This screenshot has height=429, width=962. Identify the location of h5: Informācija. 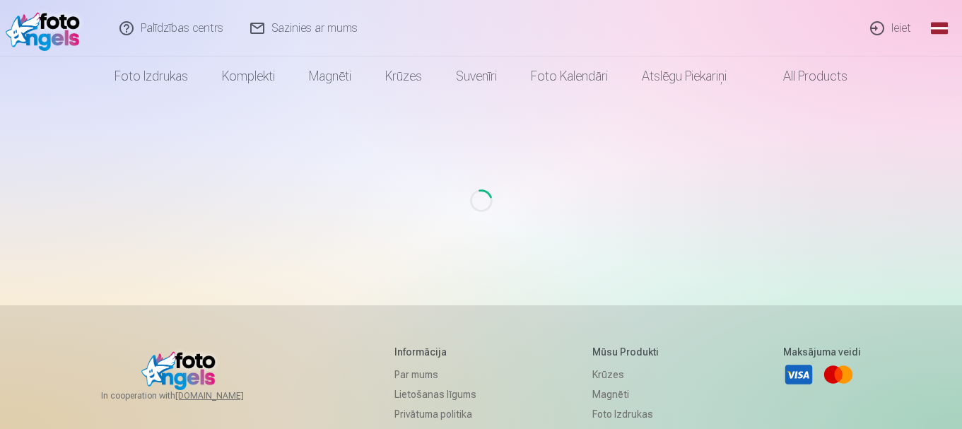
(435, 352).